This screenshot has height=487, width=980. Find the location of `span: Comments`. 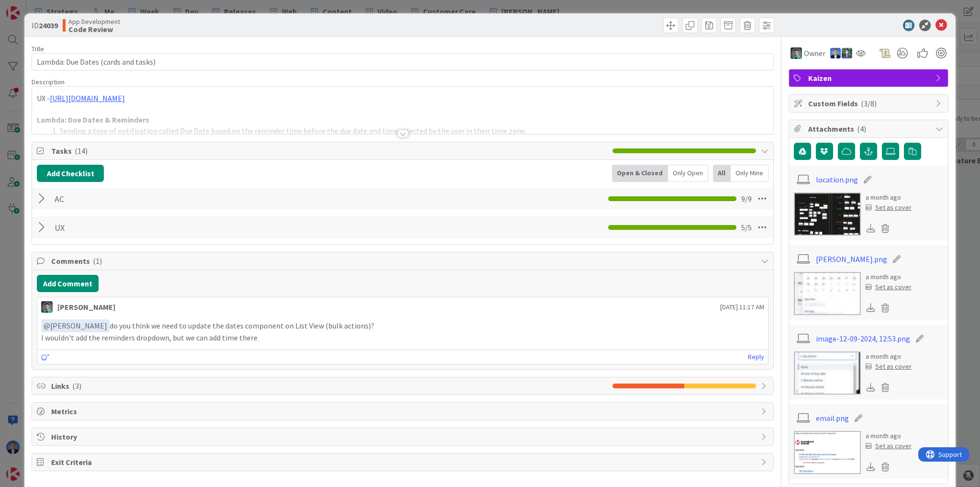

span: Comments is located at coordinates (403, 261).